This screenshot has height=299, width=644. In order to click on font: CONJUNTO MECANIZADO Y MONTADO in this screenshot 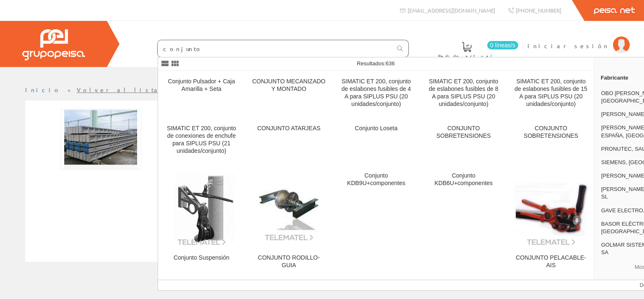, I will do `click(289, 85)`.